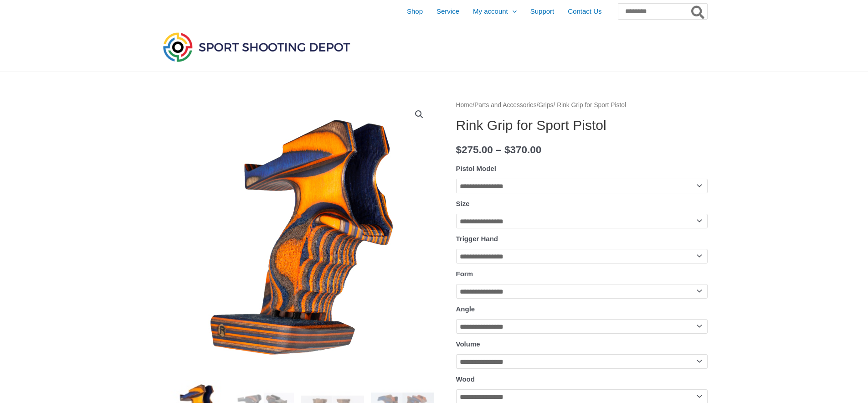  What do you see at coordinates (297, 236) in the screenshot?
I see `img: Rink Grip for Sport Pistol` at bounding box center [297, 236].